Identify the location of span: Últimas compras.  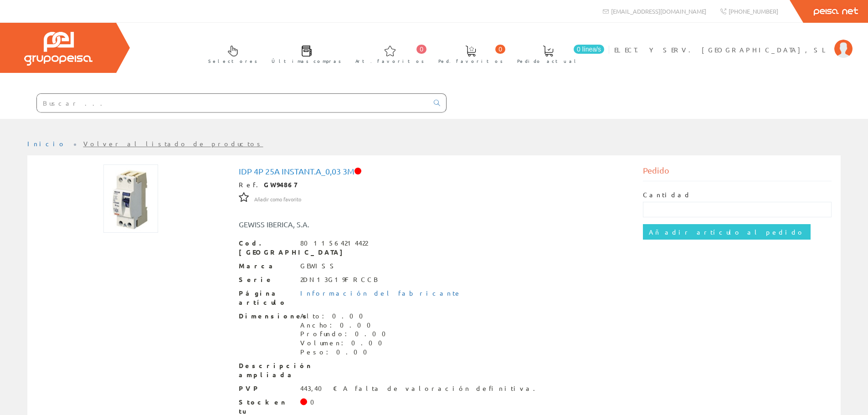
(306, 61).